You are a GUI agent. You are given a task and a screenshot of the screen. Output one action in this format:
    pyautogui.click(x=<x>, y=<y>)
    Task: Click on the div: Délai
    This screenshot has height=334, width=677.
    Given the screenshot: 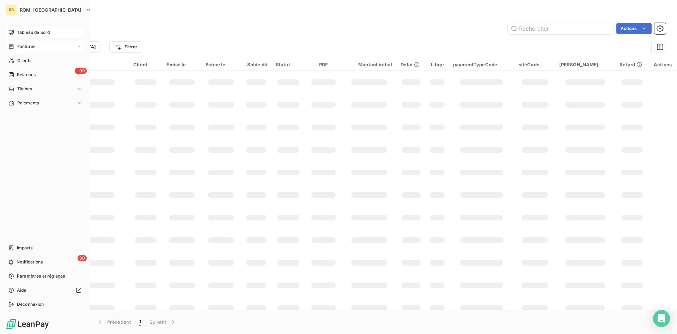 What is the action you would take?
    pyautogui.click(x=411, y=65)
    